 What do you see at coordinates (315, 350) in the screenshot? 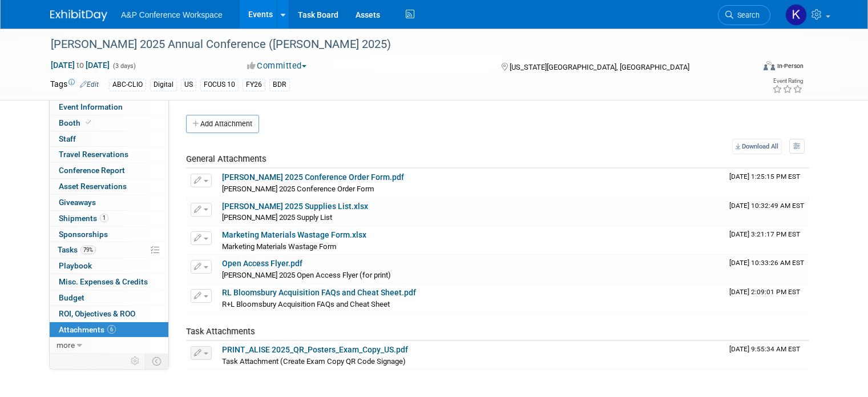
I see `a: PRINT_ALISE 2025_QR_Posters_Exam_Copy_US.pdf` at bounding box center [315, 350].